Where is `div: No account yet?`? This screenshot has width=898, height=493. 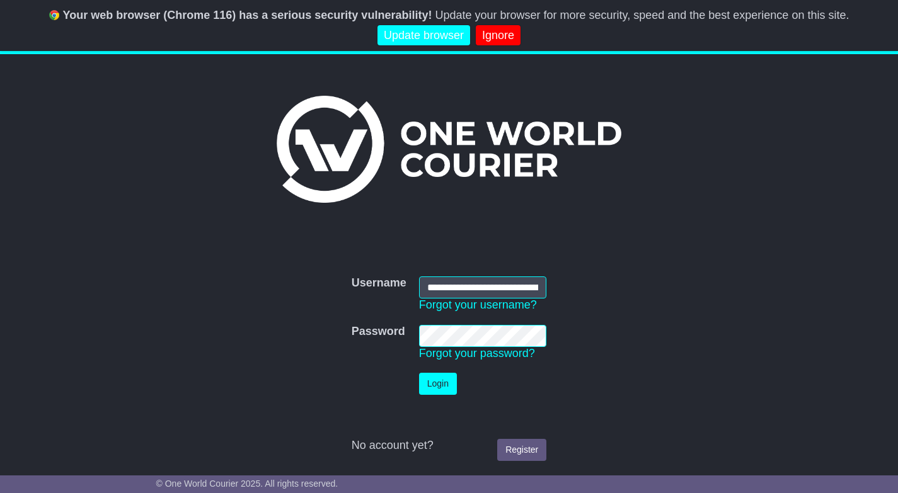 div: No account yet? is located at coordinates (449, 446).